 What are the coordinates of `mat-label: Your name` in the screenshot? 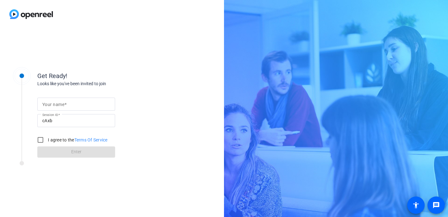 It's located at (53, 105).